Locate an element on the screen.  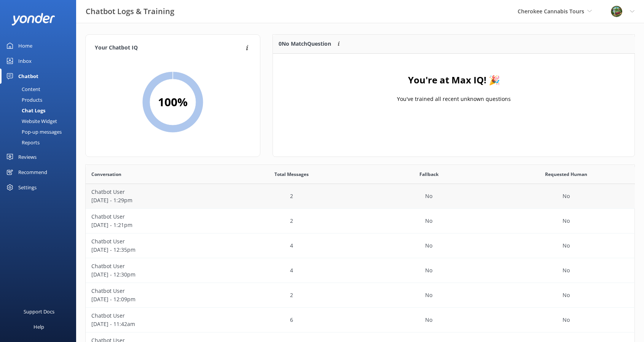
h4: You're at Max IQ! 🎉 is located at coordinates (454, 80).